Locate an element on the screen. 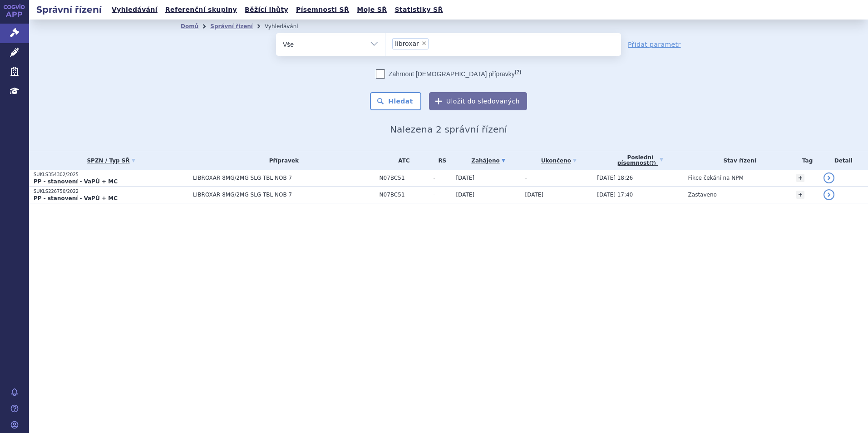 This screenshot has width=868, height=433. a: Vyhledávání is located at coordinates (135, 10).